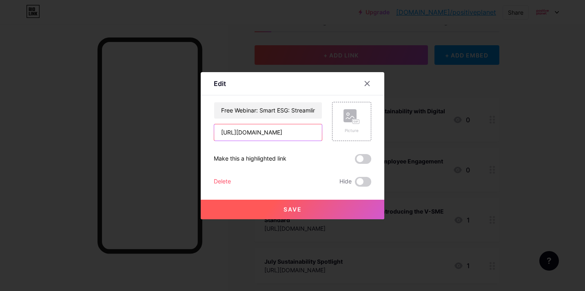  What do you see at coordinates (268, 133) in the screenshot?
I see `input: URL` at bounding box center [268, 133].